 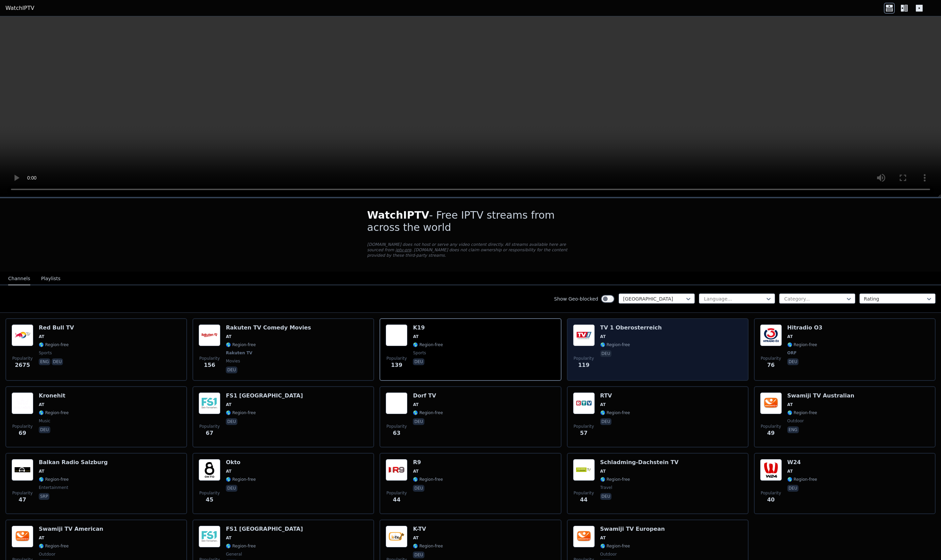 What do you see at coordinates (771, 470) in the screenshot?
I see `img: W24` at bounding box center [771, 470].